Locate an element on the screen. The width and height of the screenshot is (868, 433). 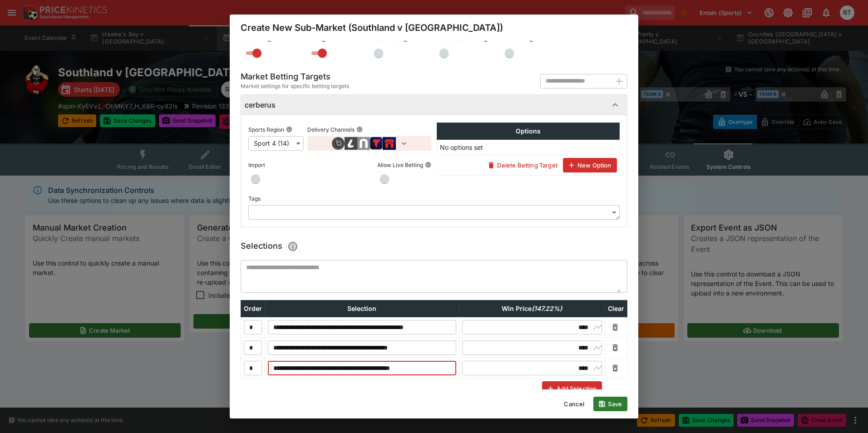
th: Win Price is located at coordinates (532, 308).